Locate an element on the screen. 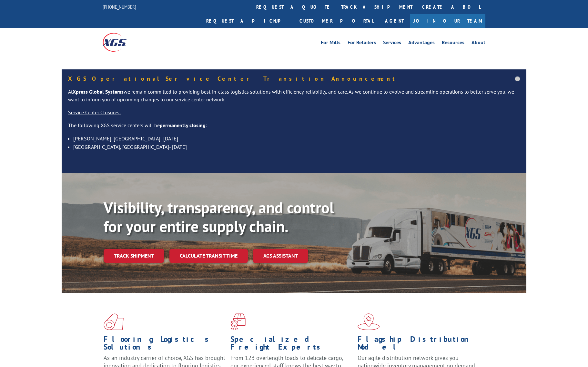  a: Advantages is located at coordinates (421, 44).